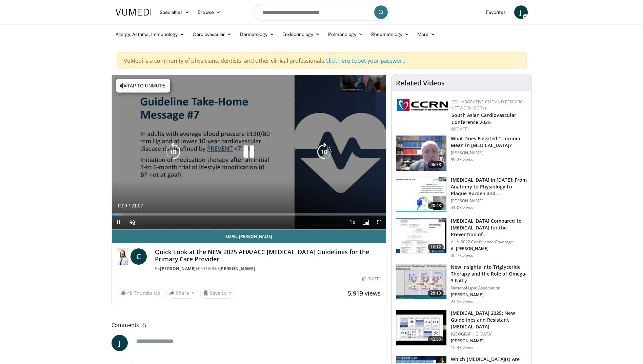 This screenshot has width=643, height=364. What do you see at coordinates (133, 12) in the screenshot?
I see `img: VuMedi Logo` at bounding box center [133, 12].